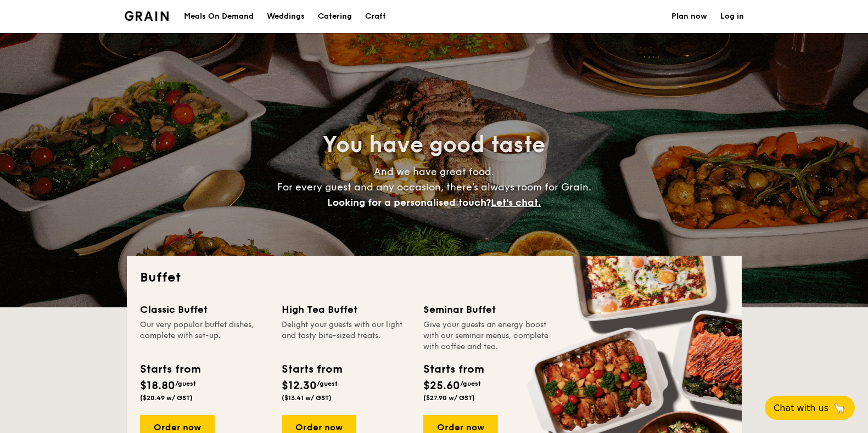 This screenshot has width=868, height=433. I want to click on span: You have good taste, so click(434, 145).